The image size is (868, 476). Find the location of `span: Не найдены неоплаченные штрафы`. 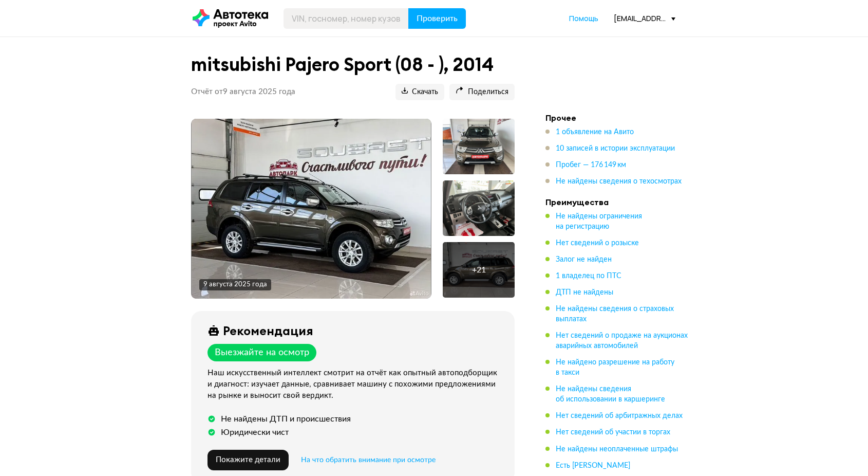

span: Не найдены неоплаченные штрафы is located at coordinates (616, 449).